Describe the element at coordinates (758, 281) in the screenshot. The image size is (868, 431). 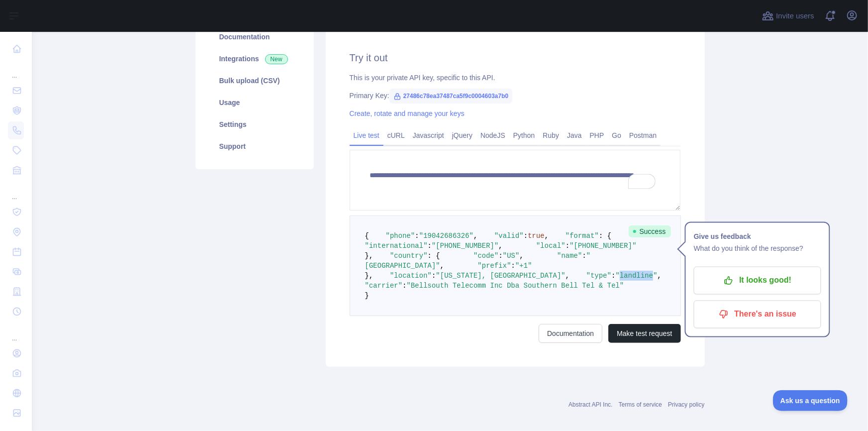
I see `p: It looks good!` at that location.